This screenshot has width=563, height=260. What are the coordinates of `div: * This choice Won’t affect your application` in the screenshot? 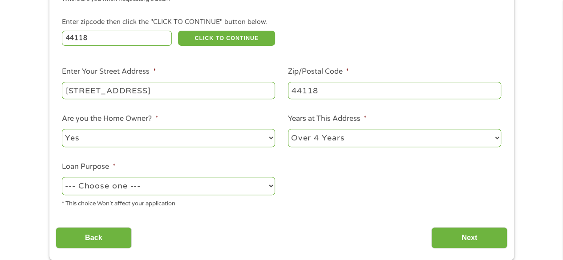 It's located at (168, 203).